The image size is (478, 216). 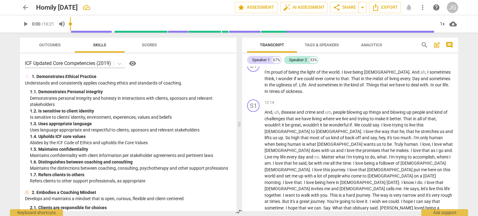 I want to click on span: life, so click(x=283, y=157).